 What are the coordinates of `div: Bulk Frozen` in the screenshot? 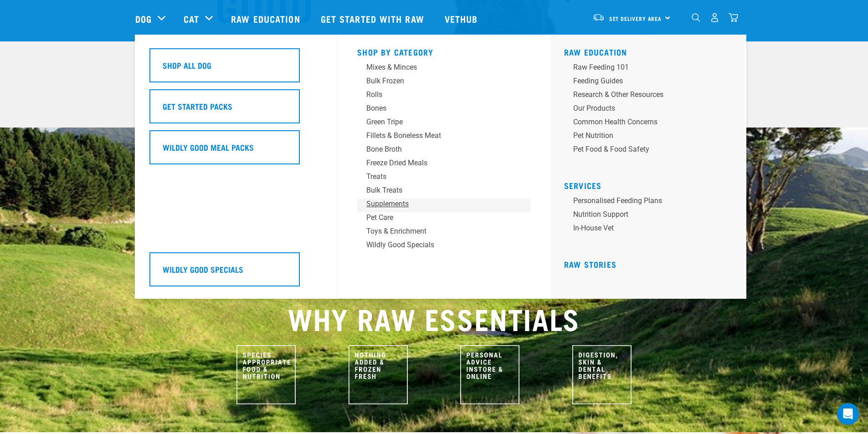 It's located at (437, 81).